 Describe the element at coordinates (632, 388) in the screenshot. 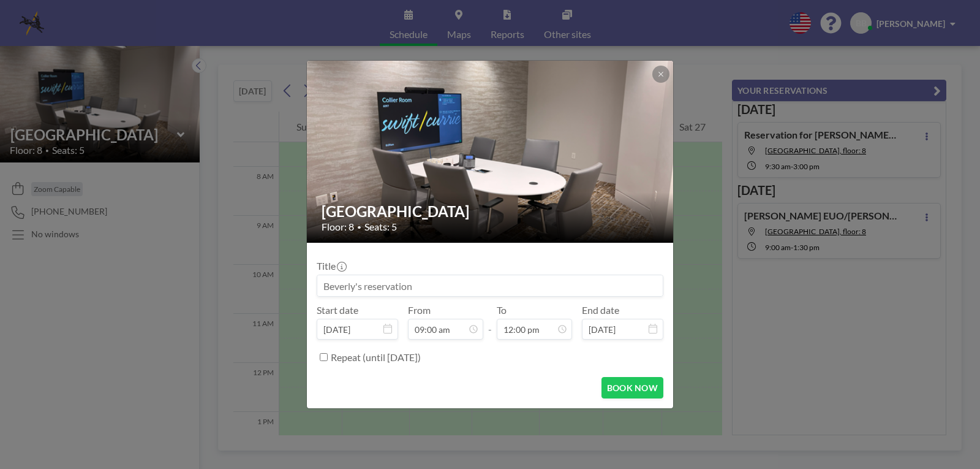

I see `button: BOOK NOW` at that location.